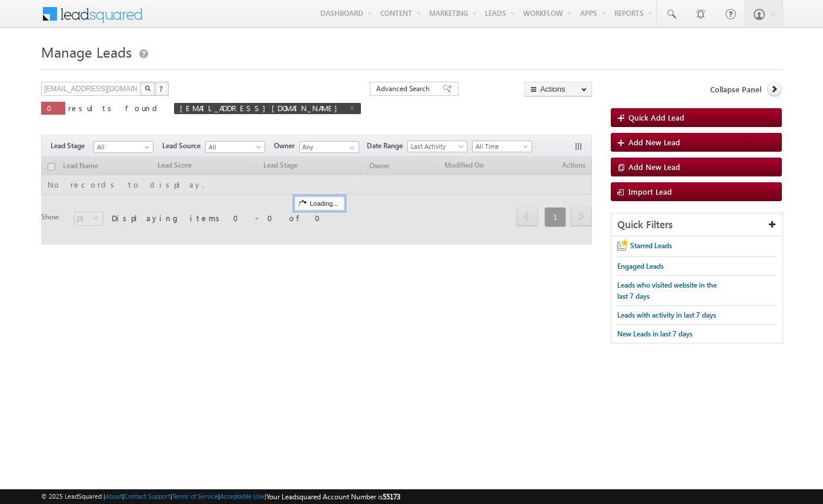 The width and height of the screenshot is (823, 504). Describe the element at coordinates (87, 51) in the screenshot. I see `span: Manage Leads` at that location.